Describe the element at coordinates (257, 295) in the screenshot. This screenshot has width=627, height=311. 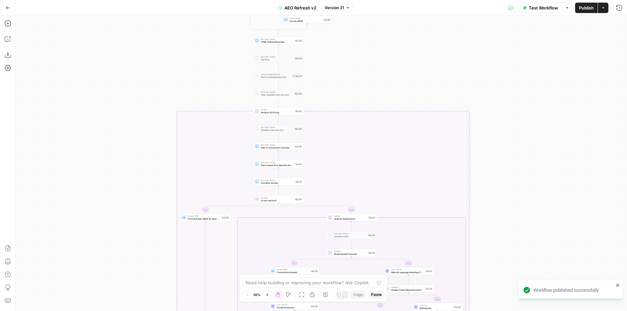
I see `span: 50%` at that location.